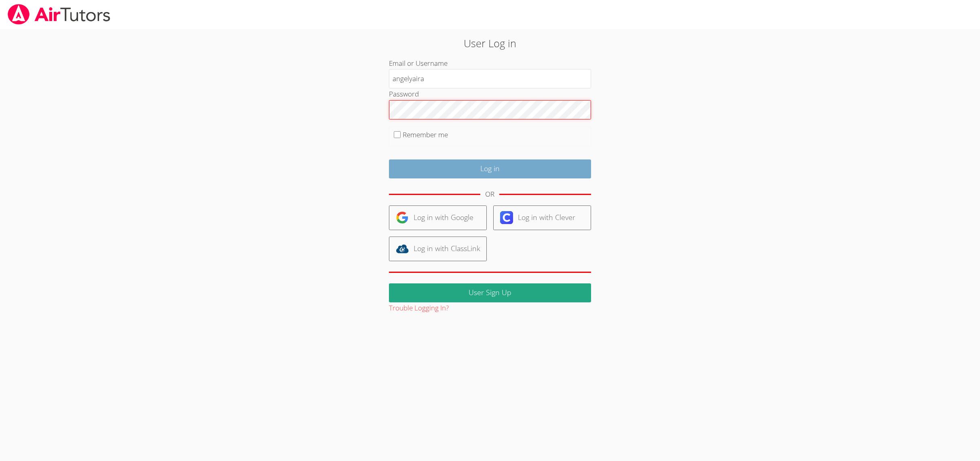  I want to click on img: google-logo-50288ca7cdecda66e5e0955fdab243c47b7ad437acaf1139b6f446037453330a.svg, so click(402, 218).